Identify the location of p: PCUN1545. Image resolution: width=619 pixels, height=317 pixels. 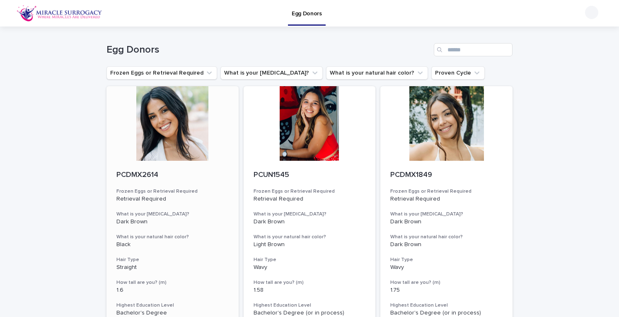
(309, 175).